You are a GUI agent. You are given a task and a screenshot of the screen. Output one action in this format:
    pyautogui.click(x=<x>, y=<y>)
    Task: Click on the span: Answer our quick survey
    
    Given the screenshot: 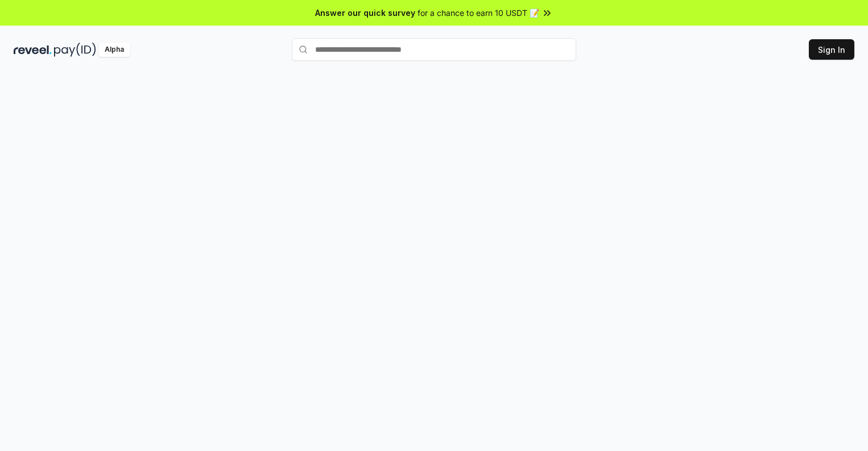 What is the action you would take?
    pyautogui.click(x=365, y=12)
    